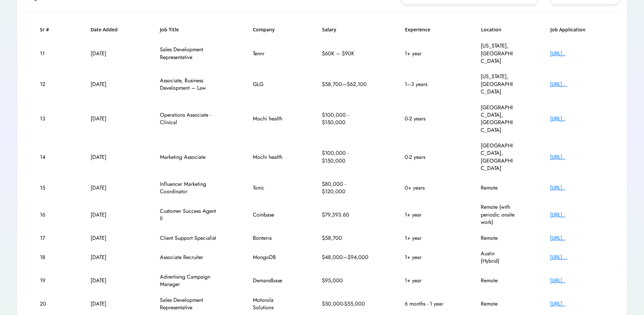 The image size is (644, 315). What do you see at coordinates (270, 305) in the screenshot?
I see `div: Motorola Solutions` at bounding box center [270, 305].